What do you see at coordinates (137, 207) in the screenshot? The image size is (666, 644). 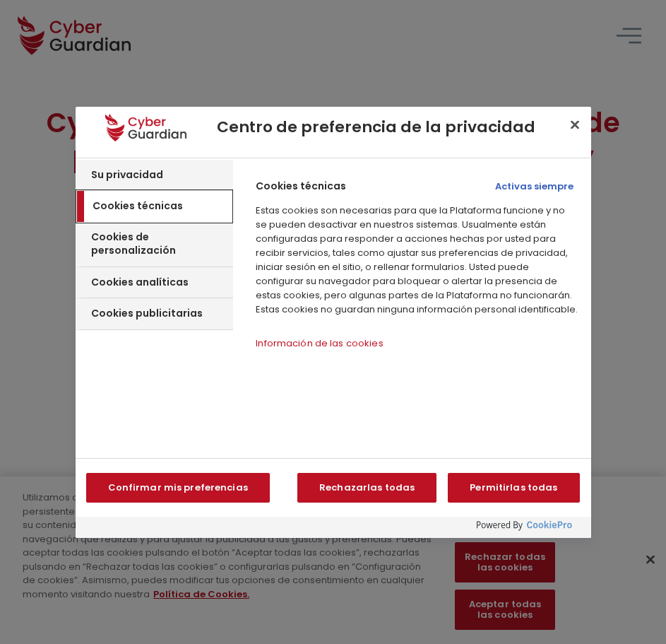 I see `h3: Cookies técnicas` at bounding box center [137, 207].